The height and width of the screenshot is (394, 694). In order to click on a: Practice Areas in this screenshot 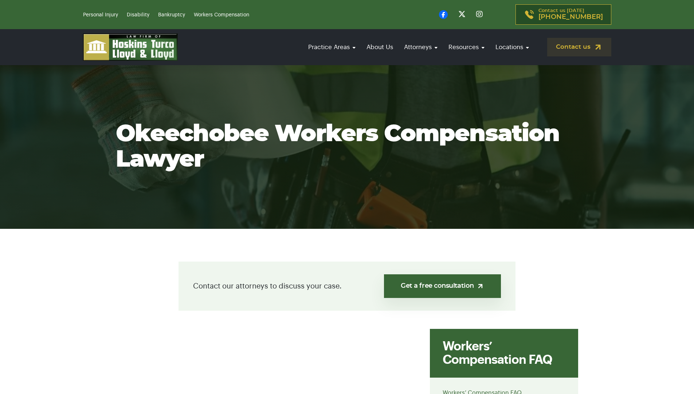, I will do `click(332, 47)`.